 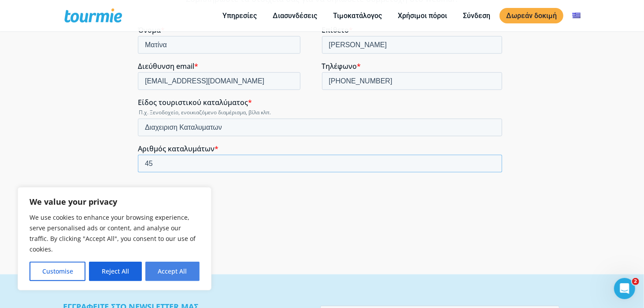 I want to click on a: Αλλαγή σε, so click(x=577, y=15).